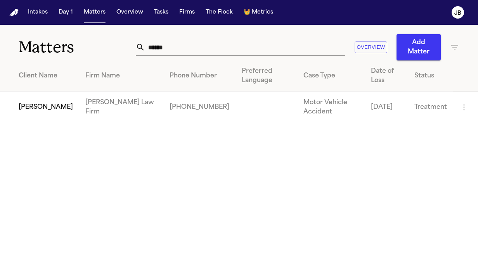  What do you see at coordinates (431, 76) in the screenshot?
I see `div: Status` at bounding box center [431, 76].